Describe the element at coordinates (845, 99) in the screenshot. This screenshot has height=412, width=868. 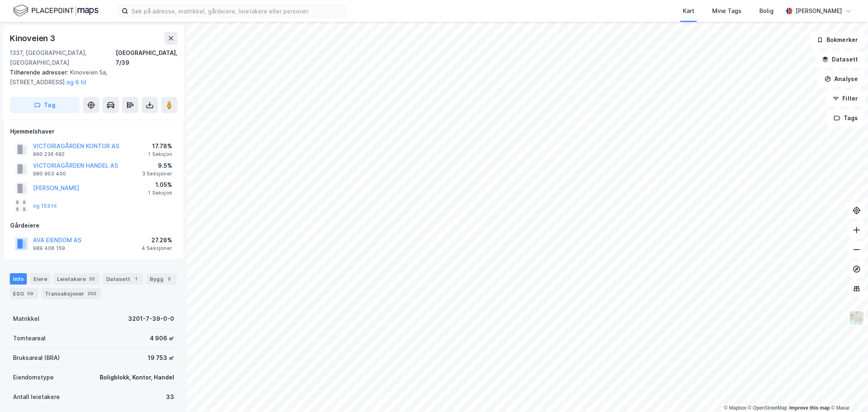
I see `button: Filter` at that location.